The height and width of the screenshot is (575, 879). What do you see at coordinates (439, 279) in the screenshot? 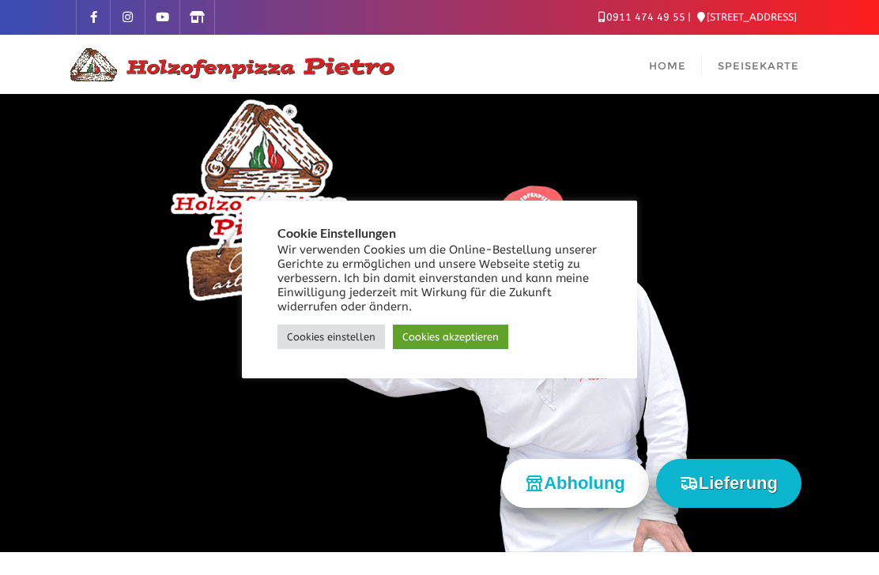
I see `div: Wir verwenden Cookies um die Online-Bestellung unserer Gerichte zu ermöglichen und unsere Webseit...` at bounding box center [439, 279].